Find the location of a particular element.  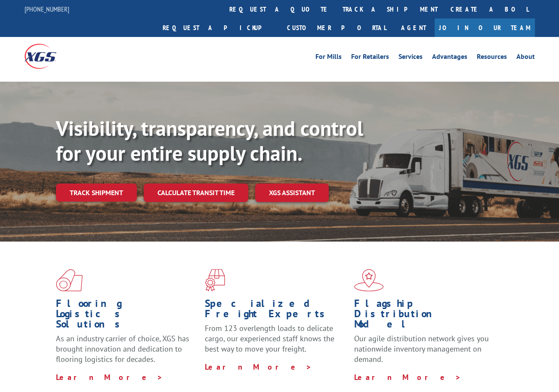

a: XGS ASSISTANT is located at coordinates (292, 193).